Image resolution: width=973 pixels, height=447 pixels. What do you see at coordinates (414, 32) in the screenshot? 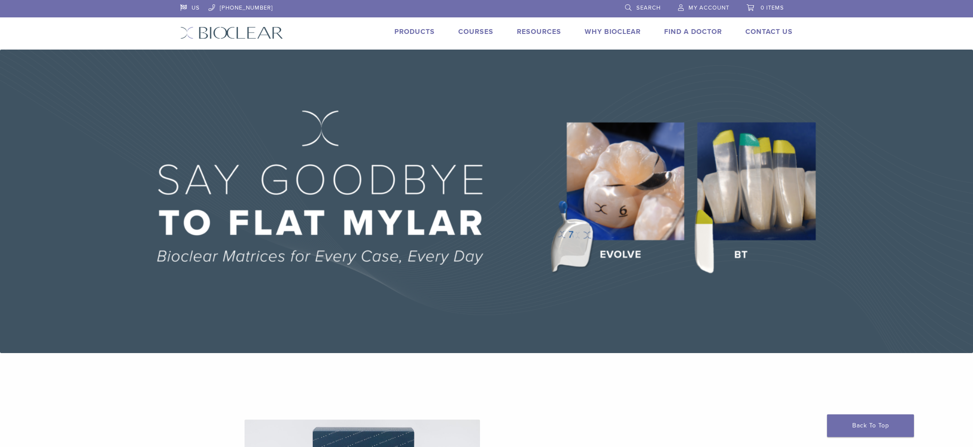
I see `a: Products` at bounding box center [414, 32].